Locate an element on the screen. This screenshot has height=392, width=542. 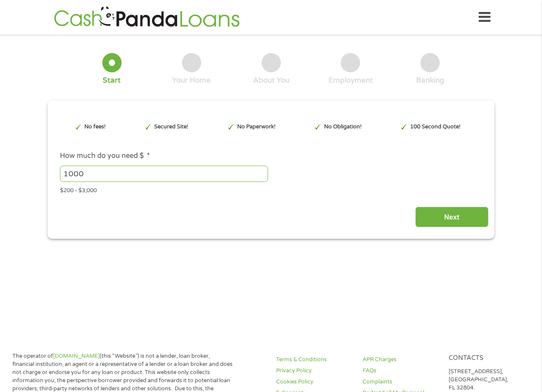
p: 100 Second Quote! is located at coordinates (435, 127).